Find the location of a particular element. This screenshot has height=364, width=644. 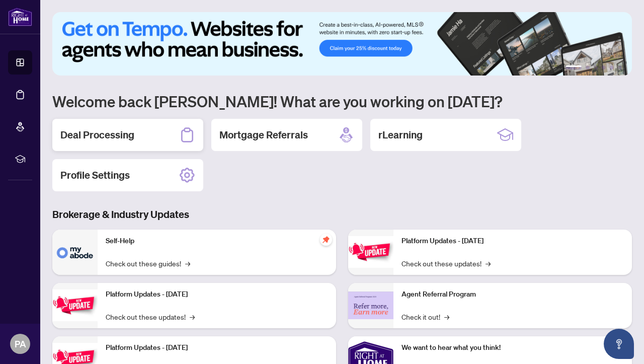

h3: Brokerage & Industry Updates is located at coordinates (342, 214).